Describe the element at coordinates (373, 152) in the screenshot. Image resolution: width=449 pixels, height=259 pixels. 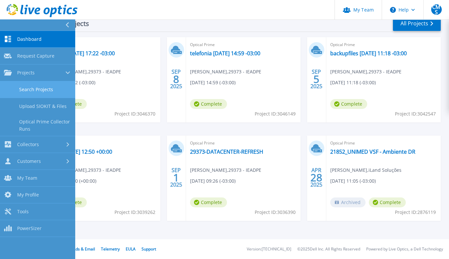
I see `a: 21852_UNIMED VSF - Ambiente DR` at that location.